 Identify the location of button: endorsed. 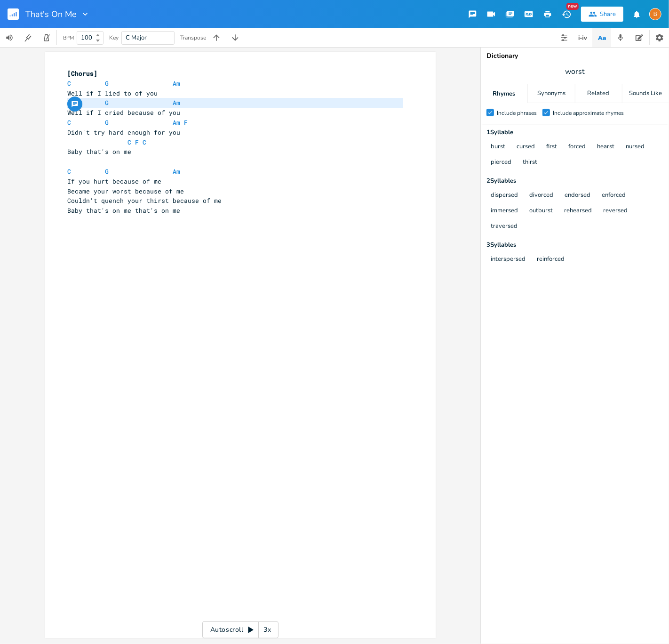
(578, 195).